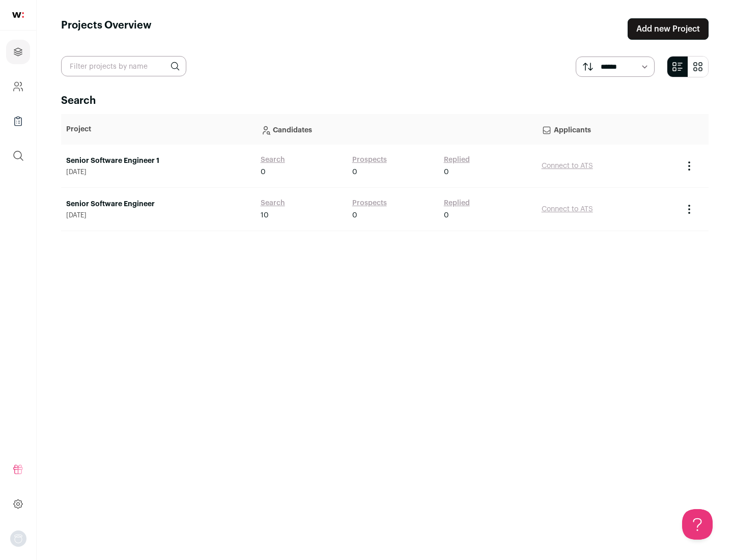  Describe the element at coordinates (18, 539) in the screenshot. I see `button: Open dropdown` at that location.